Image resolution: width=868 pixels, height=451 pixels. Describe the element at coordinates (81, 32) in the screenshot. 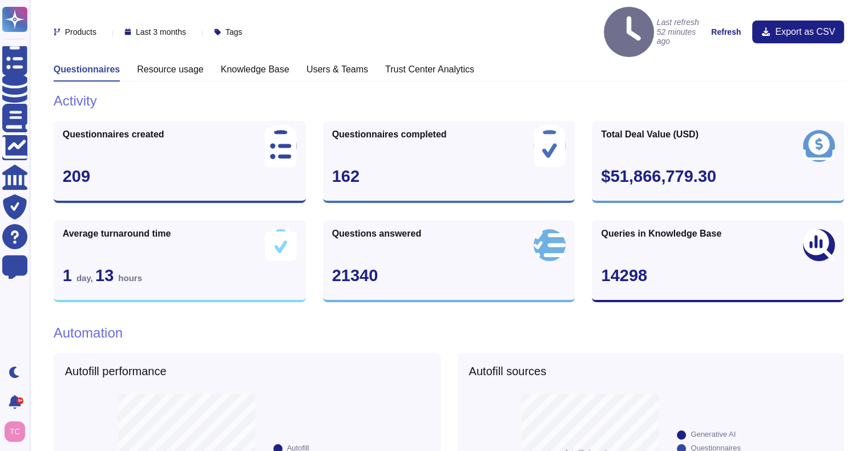

I see `span: Products` at that location.